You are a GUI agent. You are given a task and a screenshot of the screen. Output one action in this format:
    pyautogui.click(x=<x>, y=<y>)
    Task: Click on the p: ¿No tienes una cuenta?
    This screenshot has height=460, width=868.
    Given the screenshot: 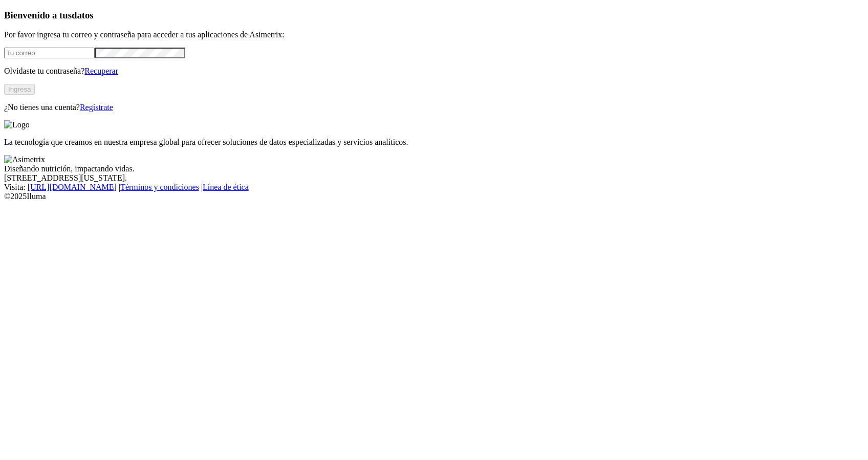 What is the action you would take?
    pyautogui.click(x=434, y=108)
    